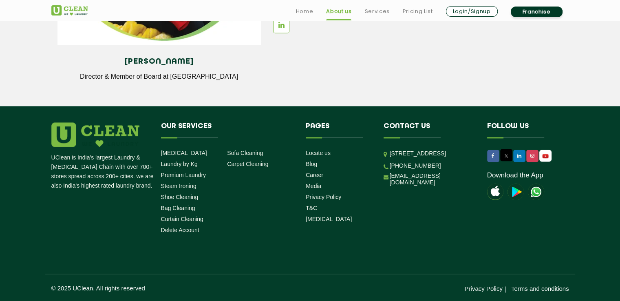 Image resolution: width=620 pixels, height=301 pixels. I want to click on a: Carpet Cleaning, so click(247, 164).